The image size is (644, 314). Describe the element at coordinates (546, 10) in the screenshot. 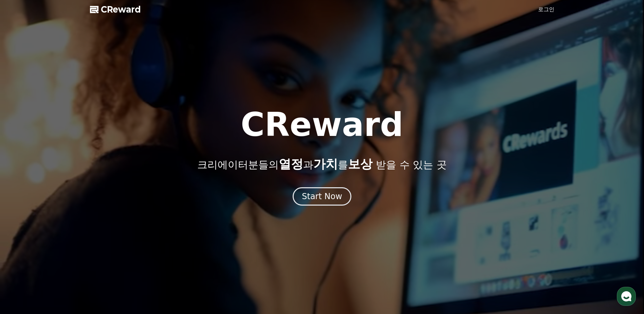

I see `a: 로그인` at that location.